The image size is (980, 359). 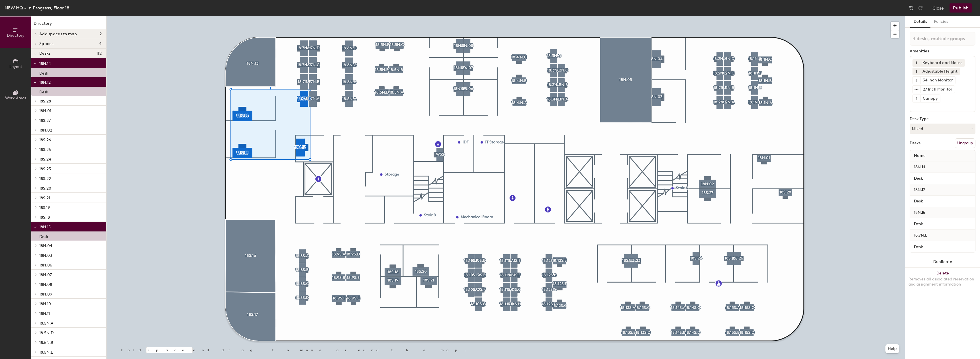 I want to click on span: 18.5N.D, so click(x=47, y=332).